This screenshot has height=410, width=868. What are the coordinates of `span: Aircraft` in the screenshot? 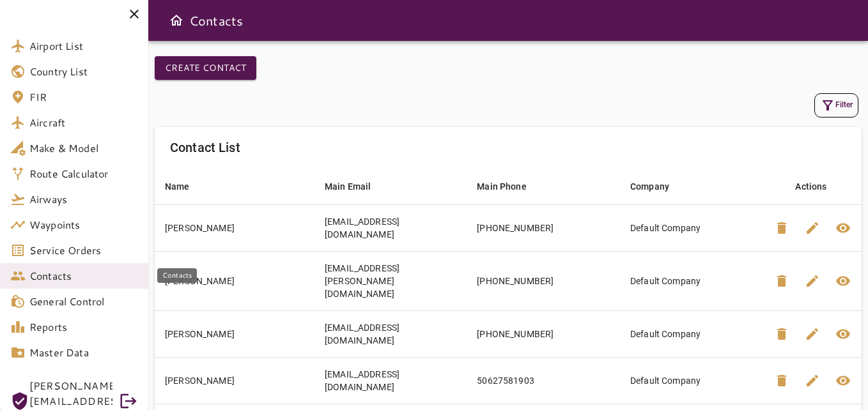 It's located at (84, 123).